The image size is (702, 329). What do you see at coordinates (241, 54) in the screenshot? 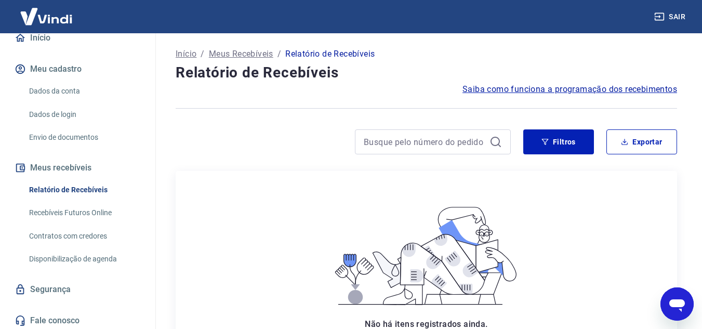
I see `p: Meus Recebíveis` at bounding box center [241, 54].